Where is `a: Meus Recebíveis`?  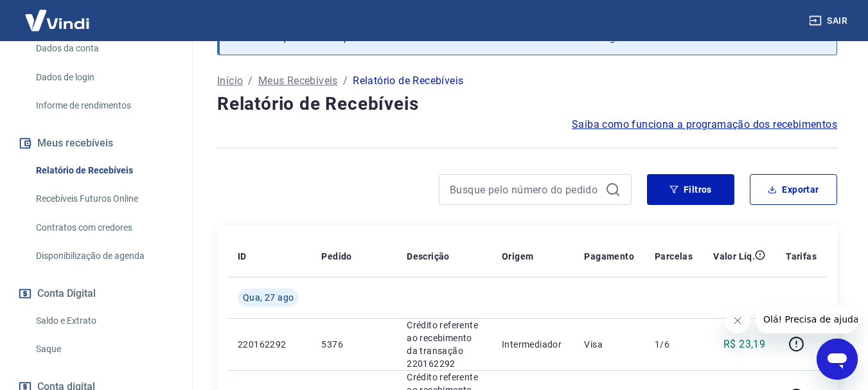 a: Meus Recebíveis is located at coordinates (298, 81).